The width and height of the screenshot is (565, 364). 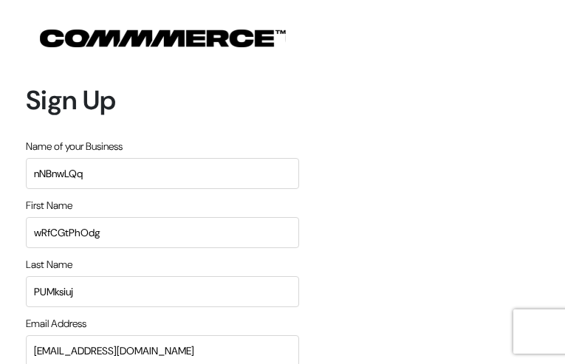 What do you see at coordinates (74, 146) in the screenshot?
I see `label: Name of your Business` at bounding box center [74, 146].